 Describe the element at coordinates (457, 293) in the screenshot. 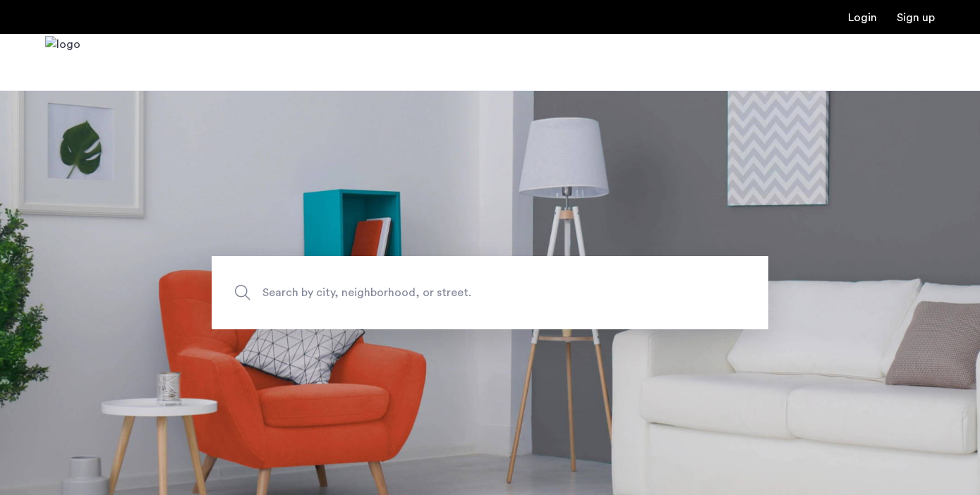

I see `span: Search by city, neighborhood, or street.` at that location.